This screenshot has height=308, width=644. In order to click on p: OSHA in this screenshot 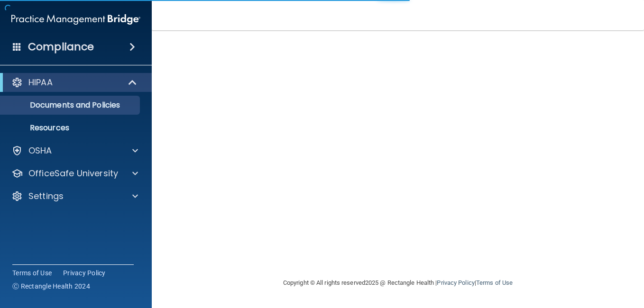, I will do `click(40, 151)`.